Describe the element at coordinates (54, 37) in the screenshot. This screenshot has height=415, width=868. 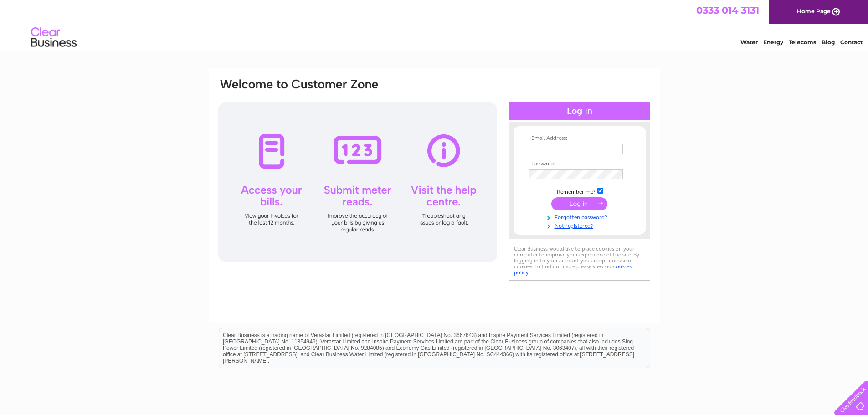
I see `img: logo.png` at that location.